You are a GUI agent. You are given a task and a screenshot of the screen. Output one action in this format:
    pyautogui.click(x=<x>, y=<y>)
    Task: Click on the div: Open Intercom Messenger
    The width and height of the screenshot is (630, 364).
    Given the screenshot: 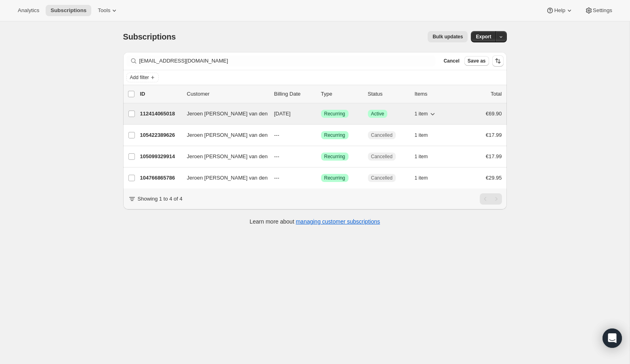 What is the action you would take?
    pyautogui.click(x=612, y=339)
    